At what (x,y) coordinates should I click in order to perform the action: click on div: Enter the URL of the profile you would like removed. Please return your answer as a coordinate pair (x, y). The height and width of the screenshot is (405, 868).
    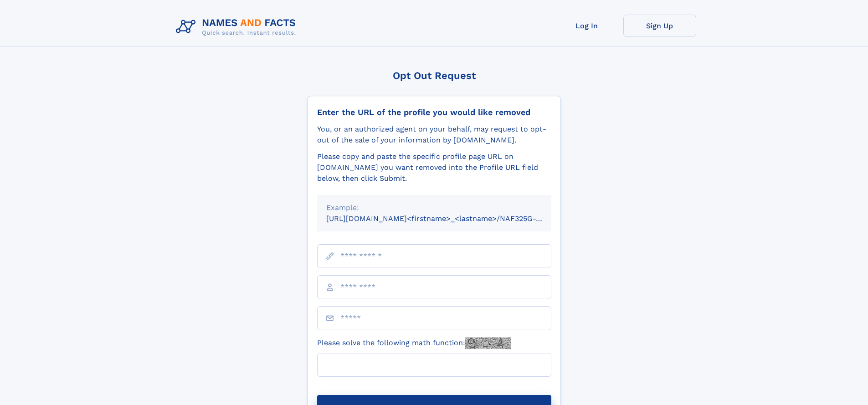
    Looking at the image, I should click on (435, 112).